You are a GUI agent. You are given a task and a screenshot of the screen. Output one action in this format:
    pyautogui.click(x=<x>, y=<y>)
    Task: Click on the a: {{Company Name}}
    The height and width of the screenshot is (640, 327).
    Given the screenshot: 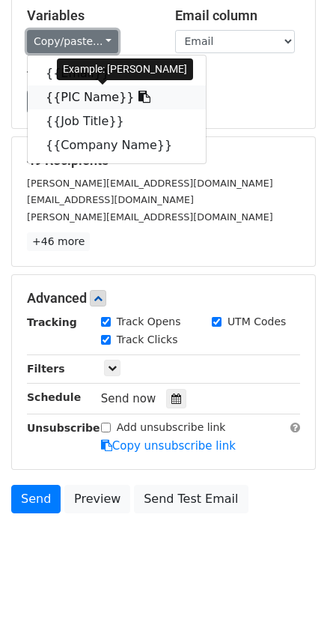 What is the action you would take?
    pyautogui.click(x=117, y=145)
    